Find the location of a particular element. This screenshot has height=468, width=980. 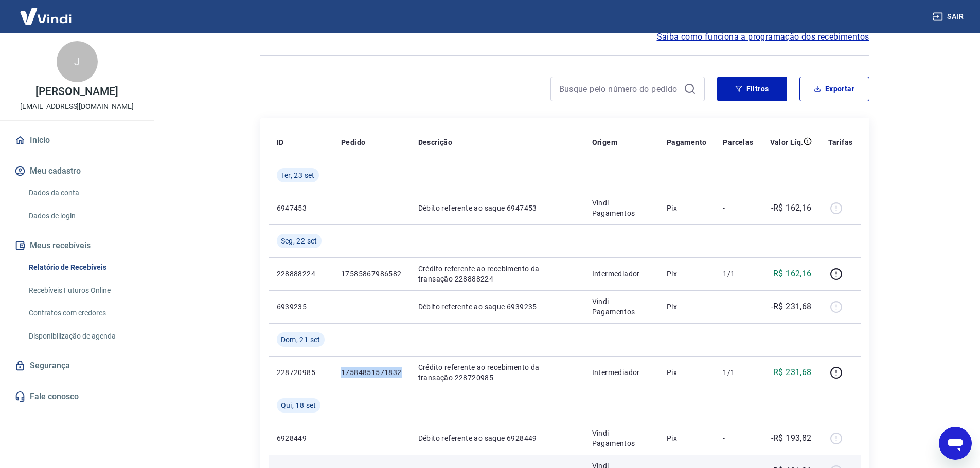

p: Parcelas is located at coordinates (737, 143).